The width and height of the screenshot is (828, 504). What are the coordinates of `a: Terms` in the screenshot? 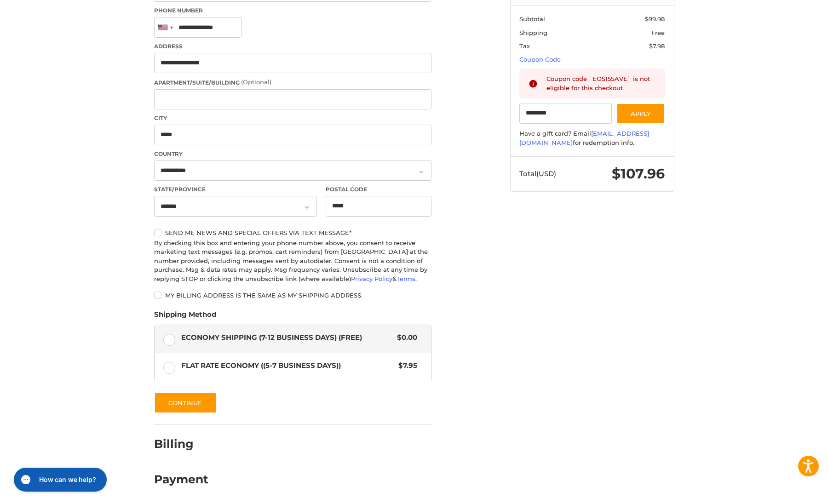 It's located at (406, 279).